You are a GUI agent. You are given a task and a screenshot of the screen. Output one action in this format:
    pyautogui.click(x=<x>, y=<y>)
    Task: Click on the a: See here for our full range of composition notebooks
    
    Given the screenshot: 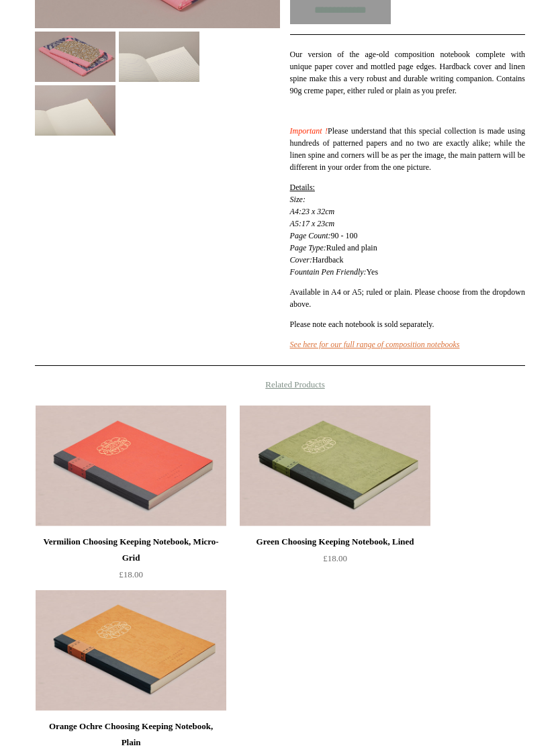 What is the action you would take?
    pyautogui.click(x=374, y=345)
    